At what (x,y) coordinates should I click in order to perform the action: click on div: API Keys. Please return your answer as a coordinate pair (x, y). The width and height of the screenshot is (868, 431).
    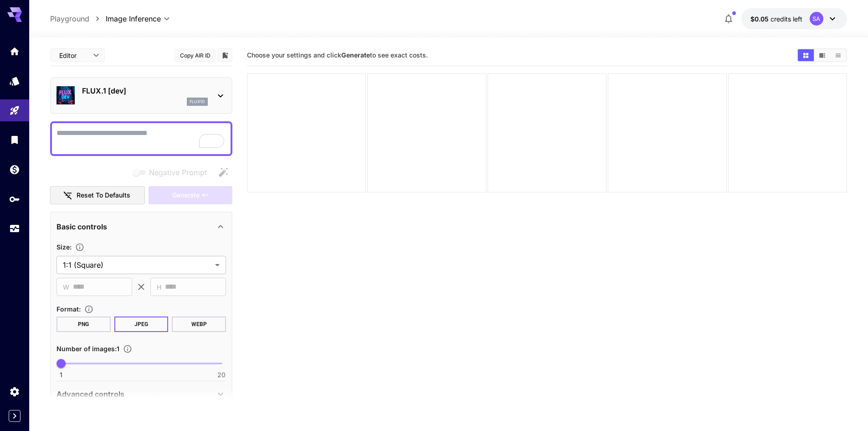
    Looking at the image, I should click on (14, 199).